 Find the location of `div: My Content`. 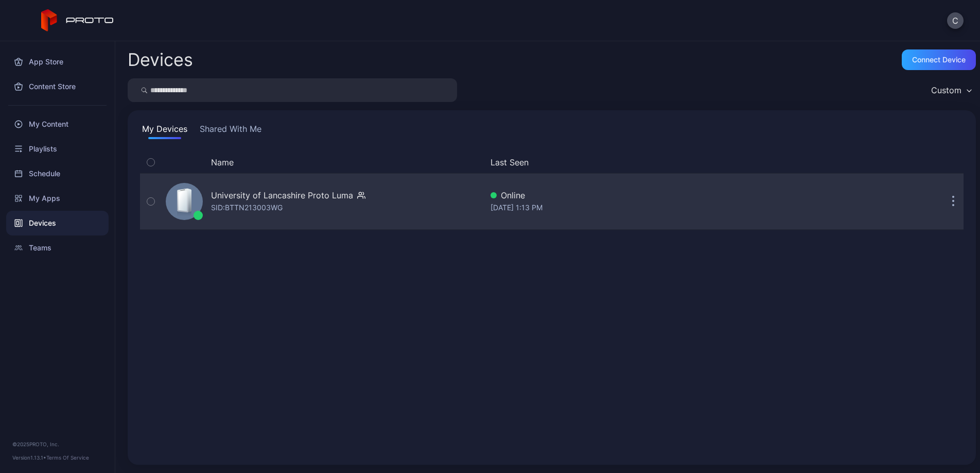

div: My Content is located at coordinates (57, 124).